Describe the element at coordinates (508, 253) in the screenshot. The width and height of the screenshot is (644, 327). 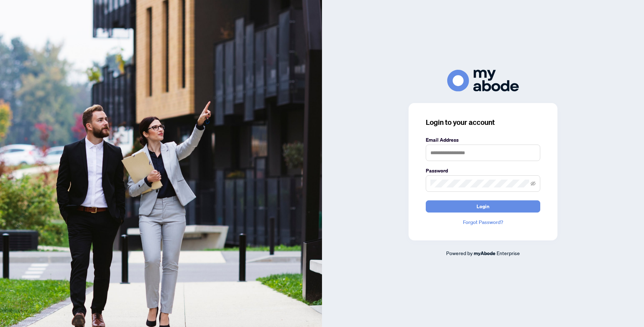
I see `span: Enterprise` at that location.